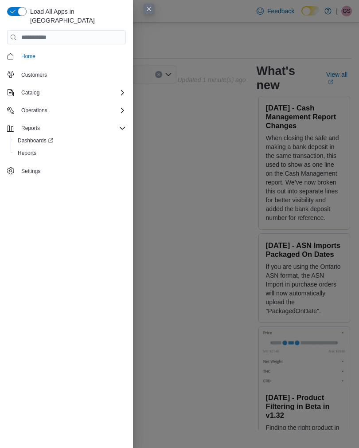 The image size is (359, 448). What do you see at coordinates (67, 113) in the screenshot?
I see `nav: Complex example` at bounding box center [67, 113].